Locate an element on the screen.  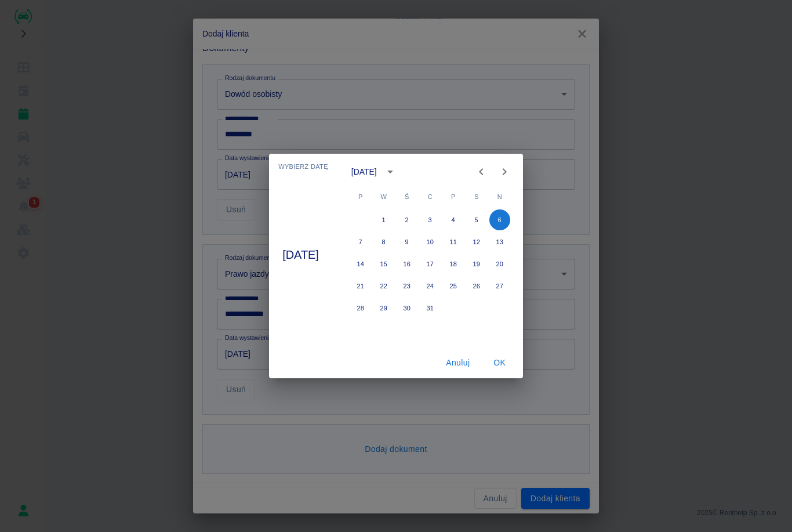
button: 3 is located at coordinates (430, 220).